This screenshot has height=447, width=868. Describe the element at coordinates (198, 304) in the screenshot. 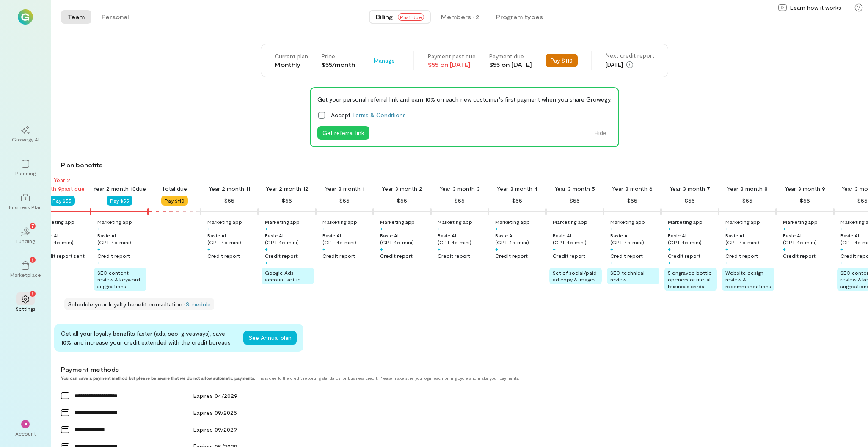

I see `a: Schedule` at that location.